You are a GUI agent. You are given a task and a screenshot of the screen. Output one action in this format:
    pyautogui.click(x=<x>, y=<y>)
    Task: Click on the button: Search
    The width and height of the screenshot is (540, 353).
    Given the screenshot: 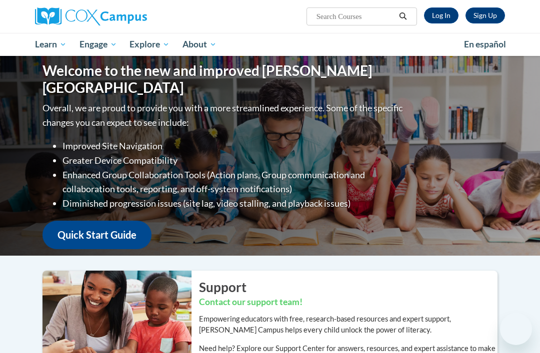 What is the action you would take?
    pyautogui.click(x=403, y=16)
    